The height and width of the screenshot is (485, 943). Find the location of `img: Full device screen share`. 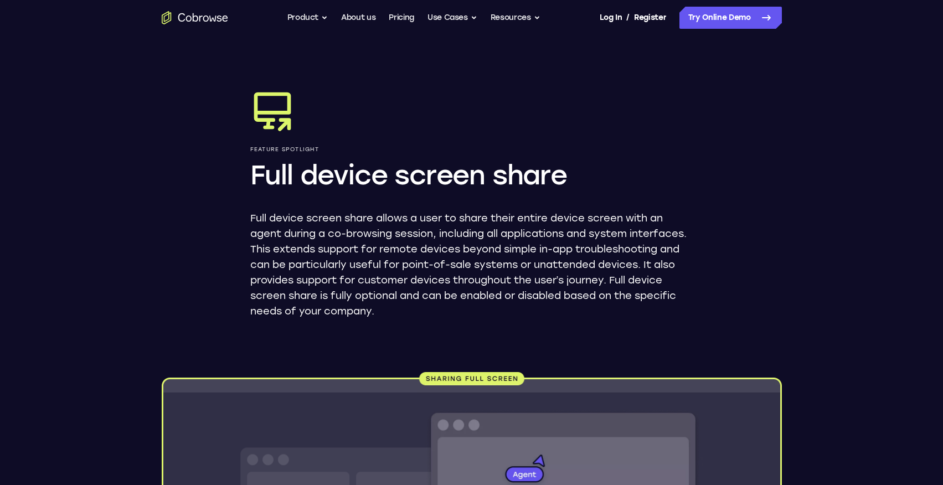

img: Full device screen share is located at coordinates (273, 111).